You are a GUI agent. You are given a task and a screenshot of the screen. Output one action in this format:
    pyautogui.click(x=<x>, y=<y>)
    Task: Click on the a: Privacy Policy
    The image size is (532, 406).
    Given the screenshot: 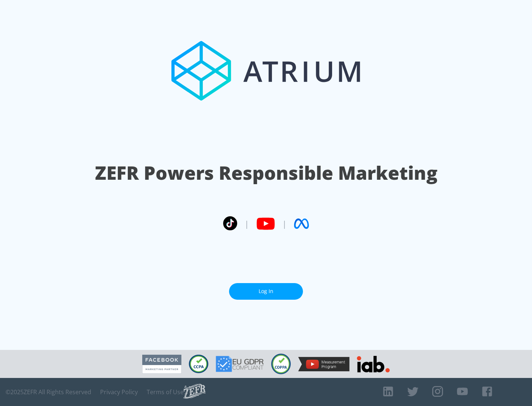 What is the action you would take?
    pyautogui.click(x=119, y=392)
    